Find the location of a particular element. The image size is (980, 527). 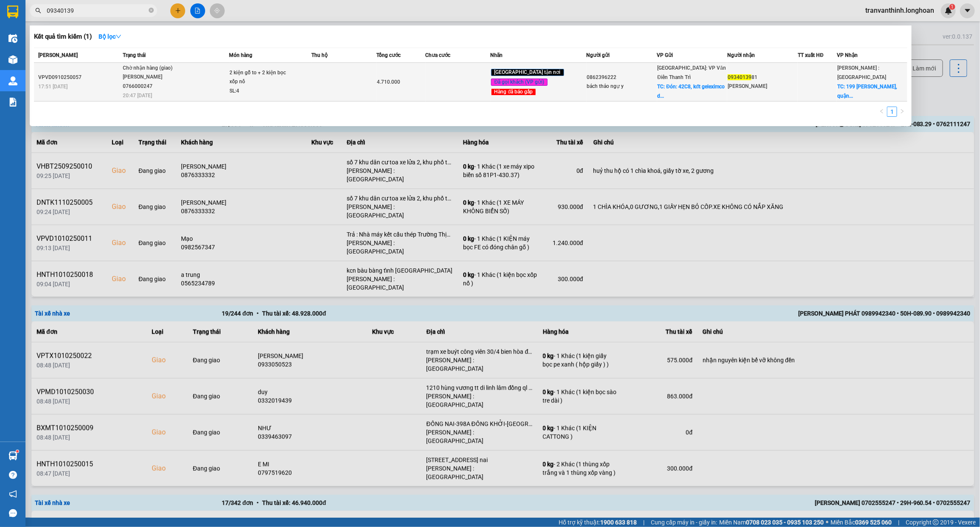

li: 1 is located at coordinates (892, 112).